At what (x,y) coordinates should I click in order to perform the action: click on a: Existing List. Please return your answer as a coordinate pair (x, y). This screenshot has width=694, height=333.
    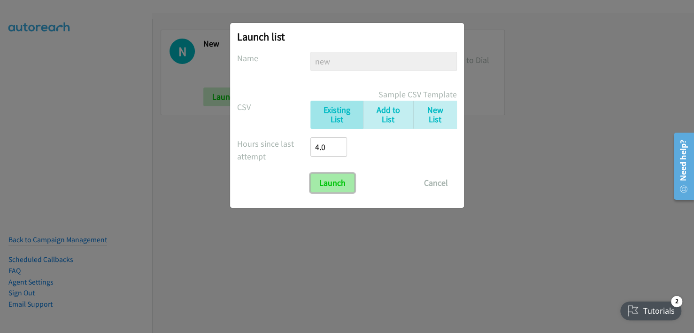
    Looking at the image, I should click on (337, 115).